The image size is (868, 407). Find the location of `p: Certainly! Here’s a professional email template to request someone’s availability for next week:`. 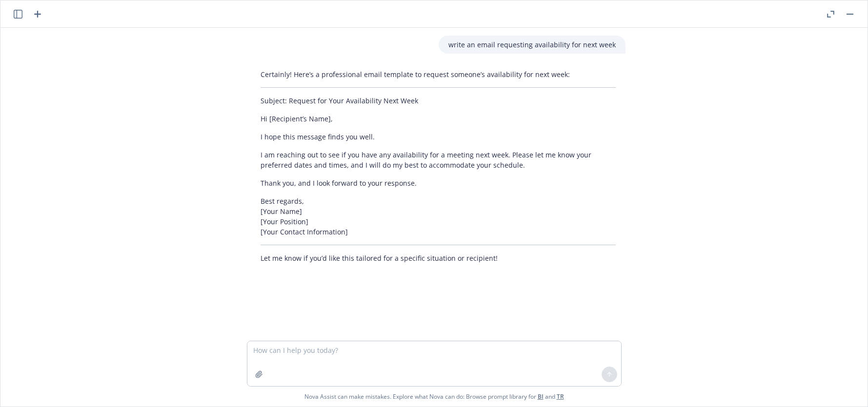

p: Certainly! Here’s a professional email template to request someone’s availability for next week: is located at coordinates (438, 74).